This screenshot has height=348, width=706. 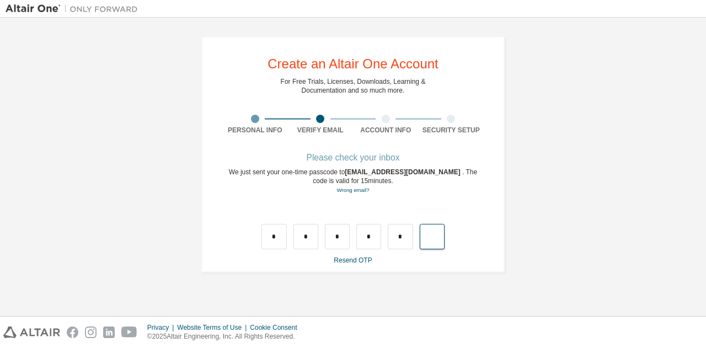 I want to click on div: Privacy, so click(x=162, y=328).